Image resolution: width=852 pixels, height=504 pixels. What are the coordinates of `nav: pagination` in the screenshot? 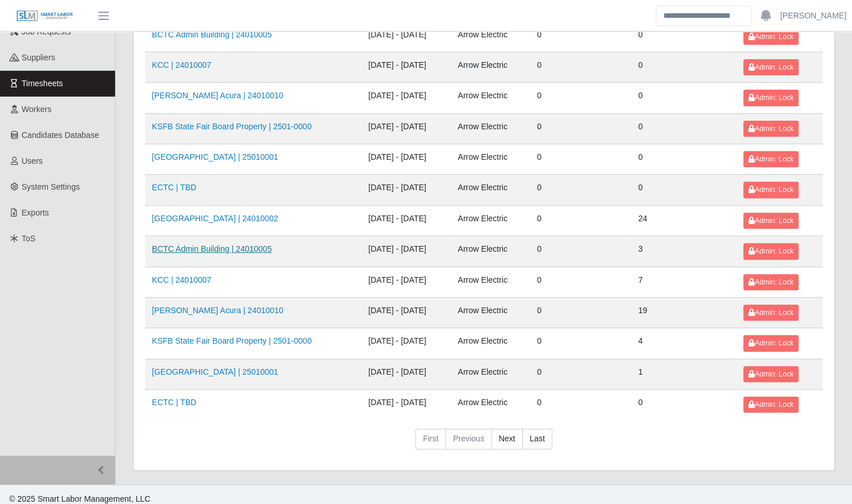 It's located at (484, 443).